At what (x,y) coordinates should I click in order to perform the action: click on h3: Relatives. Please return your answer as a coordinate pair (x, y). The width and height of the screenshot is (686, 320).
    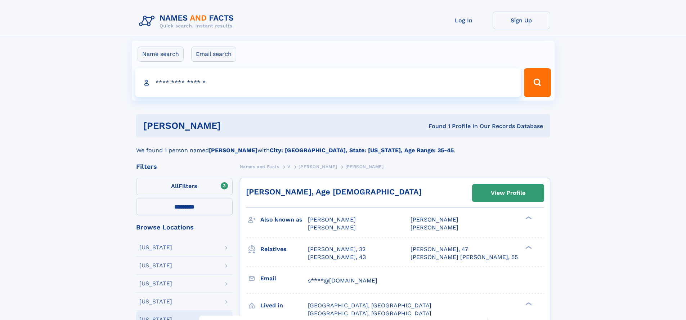
    Looking at the image, I should click on (284, 249).